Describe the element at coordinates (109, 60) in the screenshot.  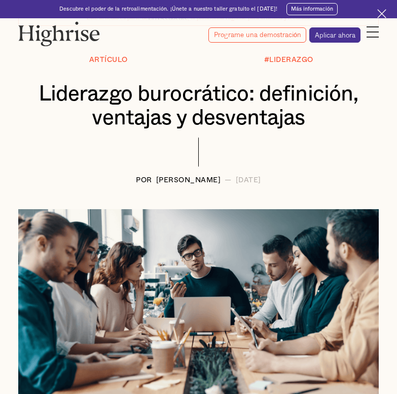
I see `font: Artículo` at that location.